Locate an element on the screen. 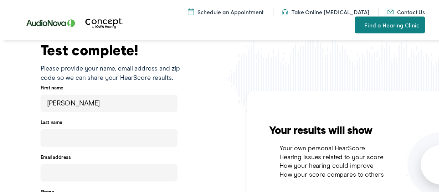 The image size is (442, 192). a: Schedule an Appointment is located at coordinates (226, 12).